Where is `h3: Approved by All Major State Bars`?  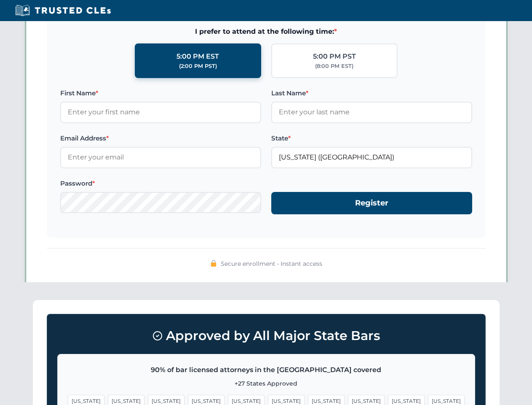 h3: Approved by All Major State Bars is located at coordinates (266, 335).